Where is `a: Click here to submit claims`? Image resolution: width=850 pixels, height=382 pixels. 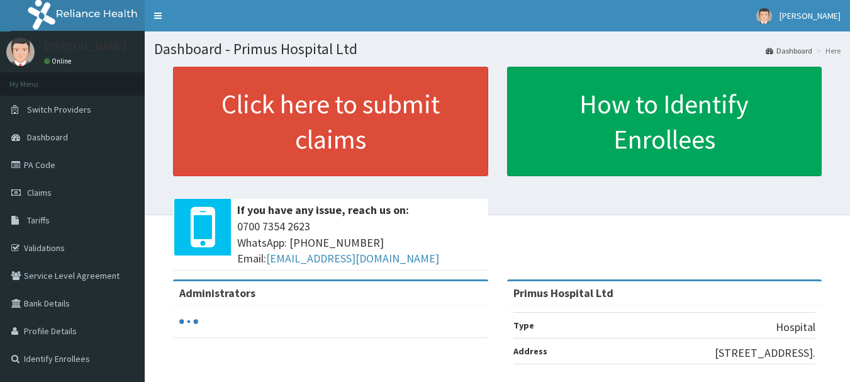
a: Click here to submit claims is located at coordinates (330, 121).